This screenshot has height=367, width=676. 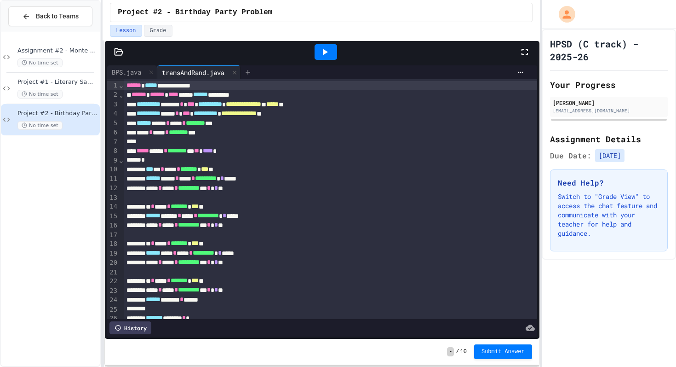 I want to click on span: Assignment #2 - Monte Carlo Dice, so click(x=58, y=51).